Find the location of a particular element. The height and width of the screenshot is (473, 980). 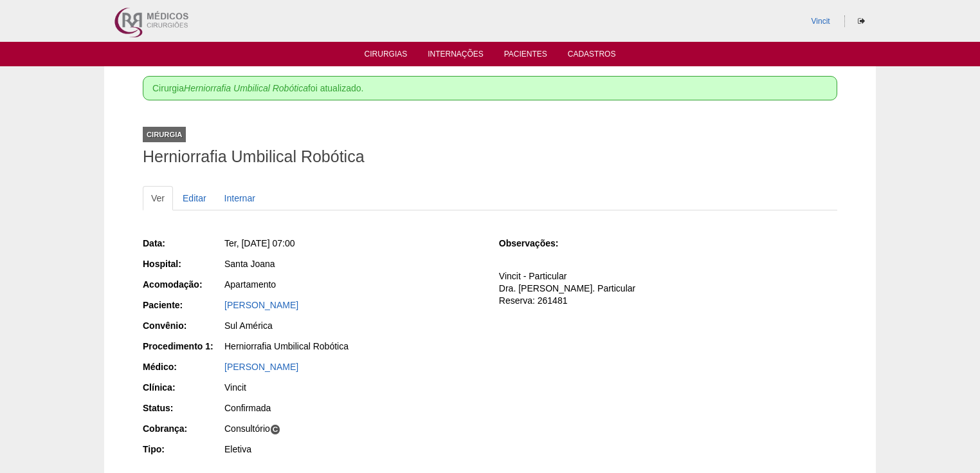

a: Vincit is located at coordinates (820, 22).